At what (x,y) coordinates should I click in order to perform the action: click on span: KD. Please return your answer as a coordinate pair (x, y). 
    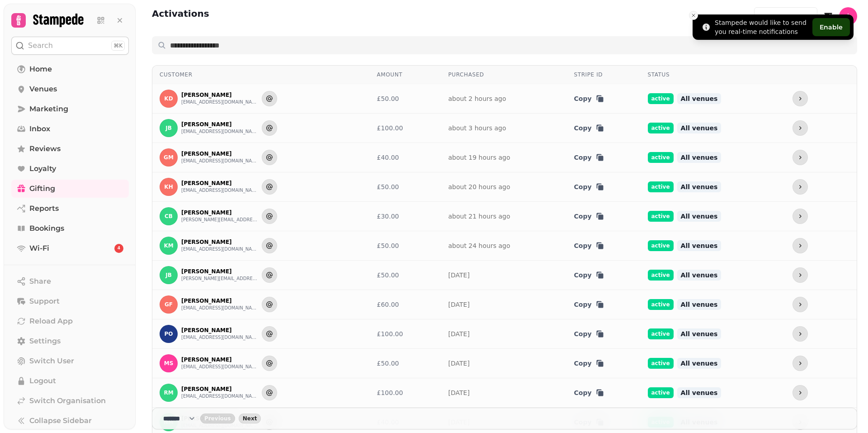
    Looking at the image, I should click on (169, 99).